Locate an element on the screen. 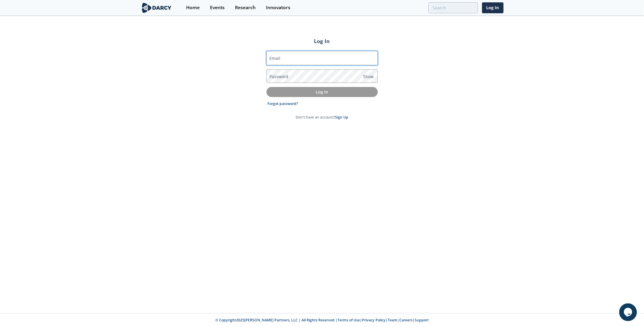 The image size is (644, 327). img: logo-wide.svg is located at coordinates (156, 7).